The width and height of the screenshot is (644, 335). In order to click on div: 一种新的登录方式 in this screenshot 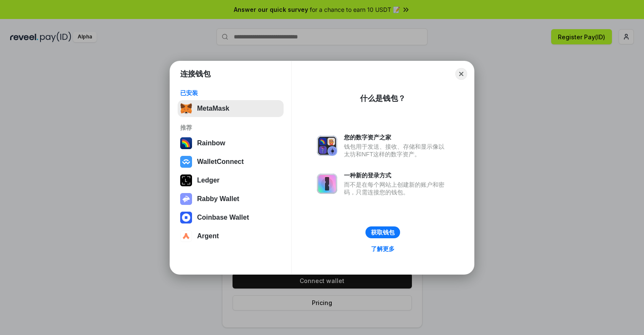, I will do `click(396, 175)`.